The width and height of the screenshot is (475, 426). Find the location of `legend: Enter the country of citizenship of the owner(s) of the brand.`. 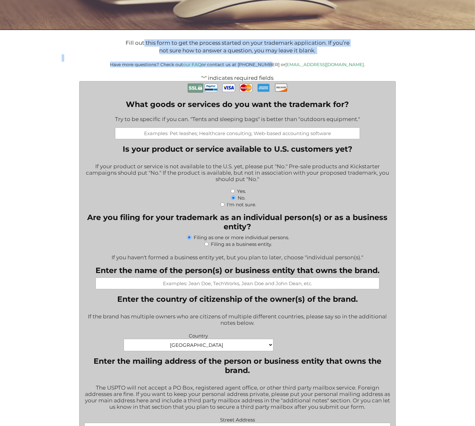

legend: Enter the country of citizenship of the owner(s) of the brand. is located at coordinates (237, 299).